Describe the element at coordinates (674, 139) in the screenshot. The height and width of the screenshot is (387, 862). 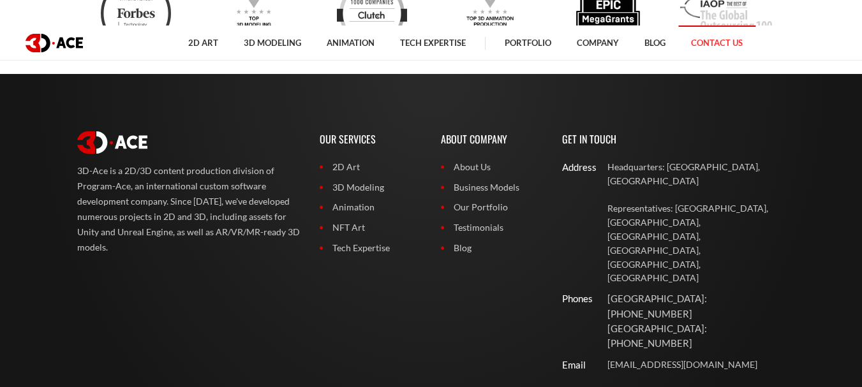
I see `p: Get In Touch` at that location.